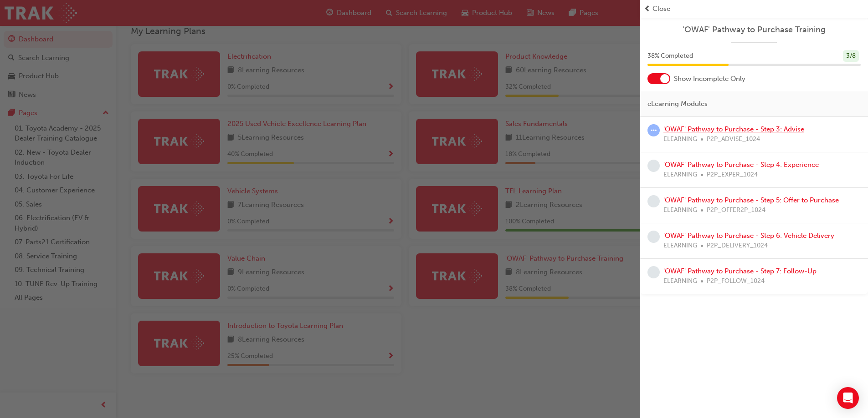 This screenshot has width=868, height=418. What do you see at coordinates (736, 210) in the screenshot?
I see `span: P2P_OFFER2P_1024` at bounding box center [736, 210].